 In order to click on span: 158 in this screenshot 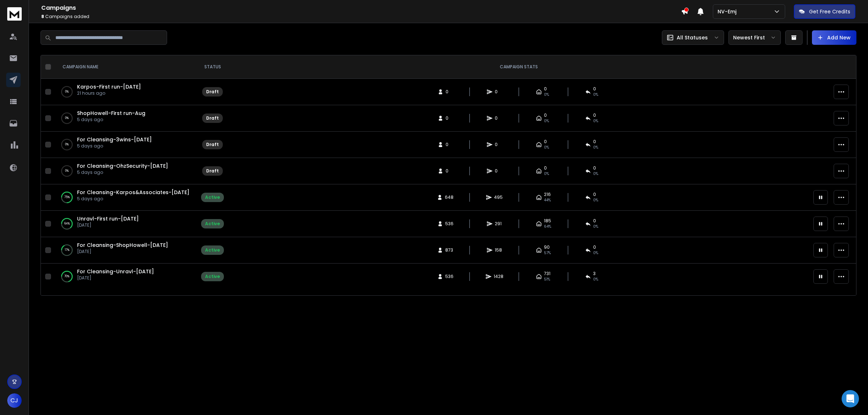, I will do `click(498, 250)`.